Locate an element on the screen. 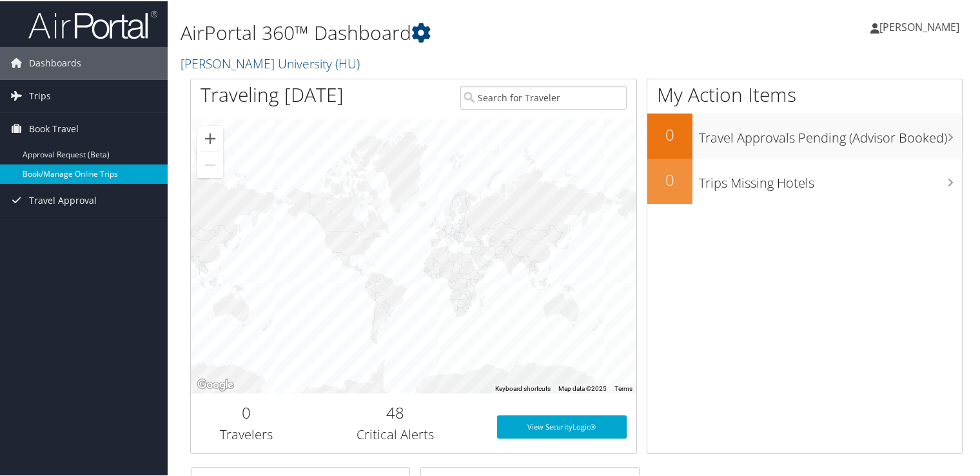 Image resolution: width=980 pixels, height=476 pixels. a: 0Trips Missing Hotels is located at coordinates (805, 180).